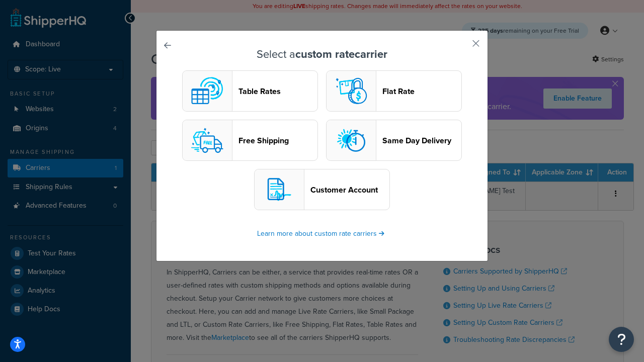 The image size is (644, 362). I want to click on img: free logo, so click(207, 140).